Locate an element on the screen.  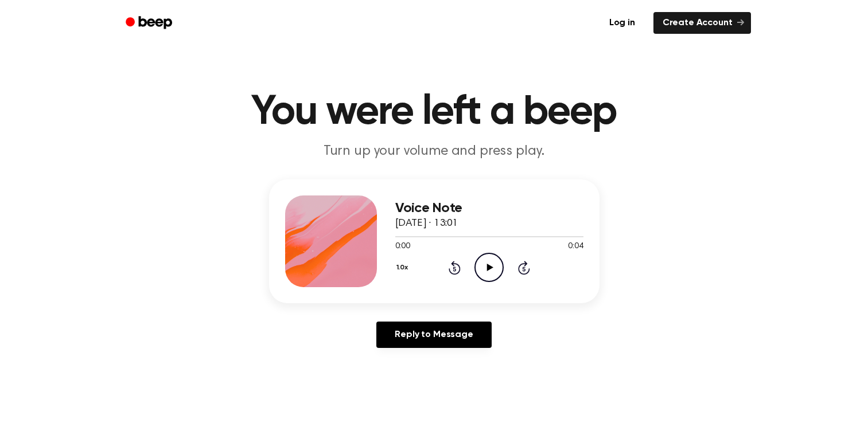
h3: Voice Note is located at coordinates (489, 208).